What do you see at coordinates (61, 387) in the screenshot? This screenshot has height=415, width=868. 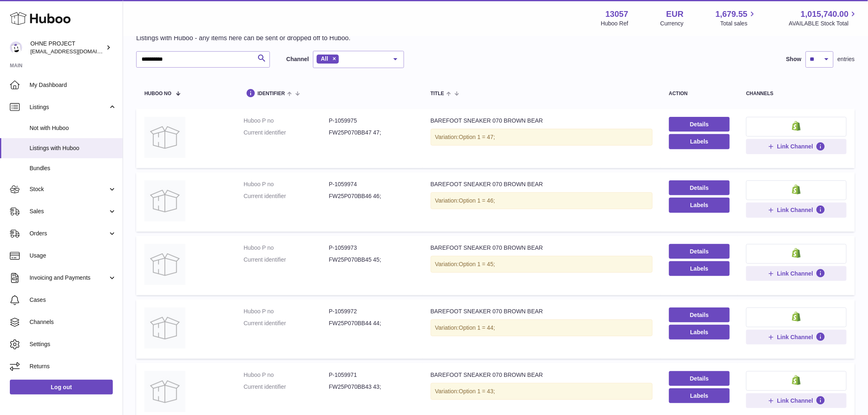 I see `a: Log out` at bounding box center [61, 387].